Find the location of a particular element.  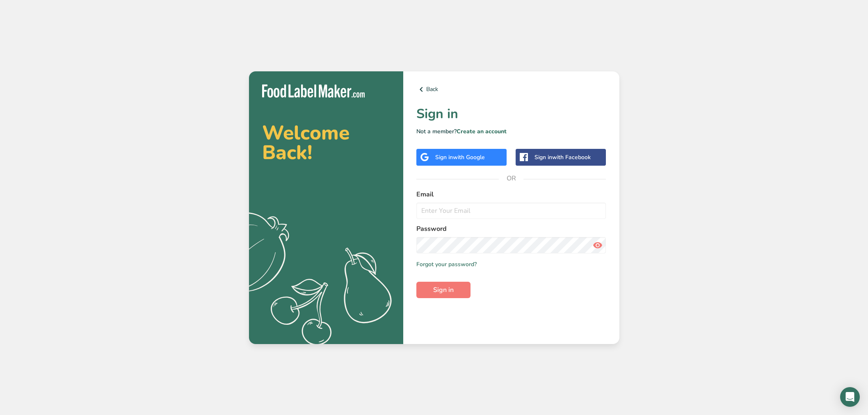

span: with Facebook is located at coordinates (572, 157).